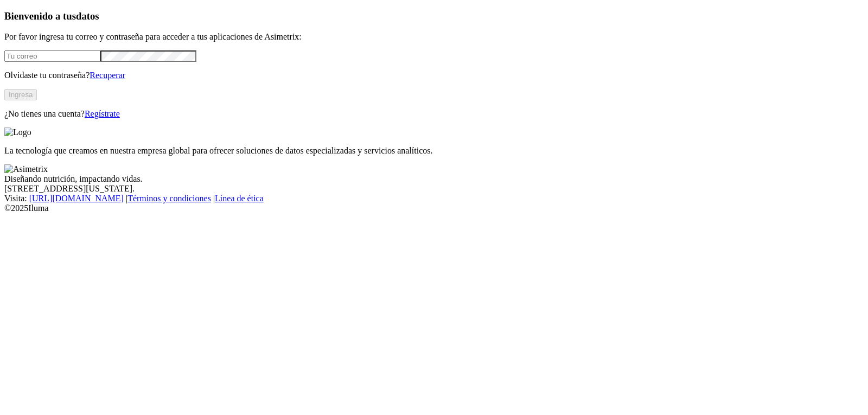 The height and width of the screenshot is (415, 868). Describe the element at coordinates (20, 94) in the screenshot. I see `button: Ingresa` at that location.